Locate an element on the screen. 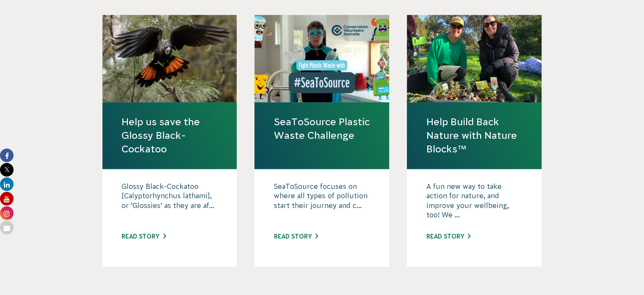 This screenshot has width=644, height=295. a: Help us save the Glossy Black-Cockatoo is located at coordinates (170, 135).